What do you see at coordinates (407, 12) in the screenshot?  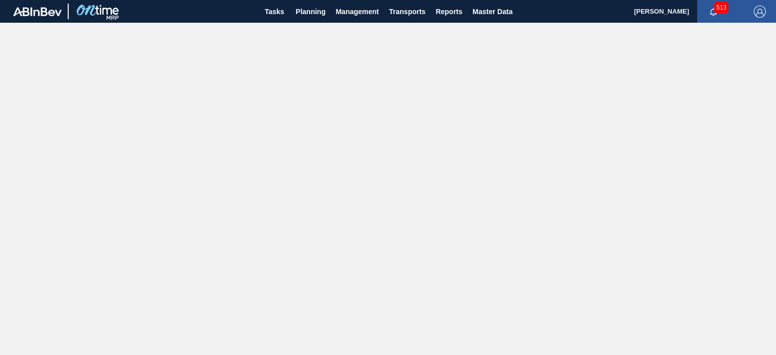 I see `span: Transports` at bounding box center [407, 12].